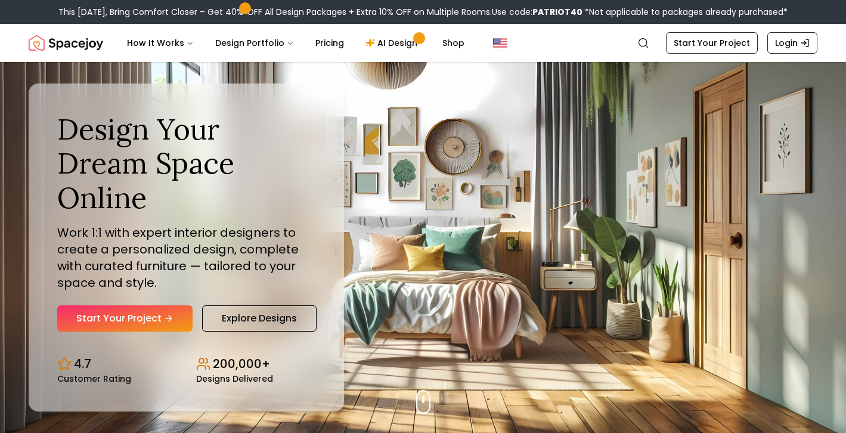  Describe the element at coordinates (423, 43) in the screenshot. I see `nav: Global` at that location.